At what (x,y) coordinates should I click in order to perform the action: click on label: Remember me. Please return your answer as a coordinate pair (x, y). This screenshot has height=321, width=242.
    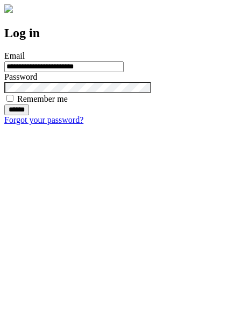
    Looking at the image, I should click on (42, 98).